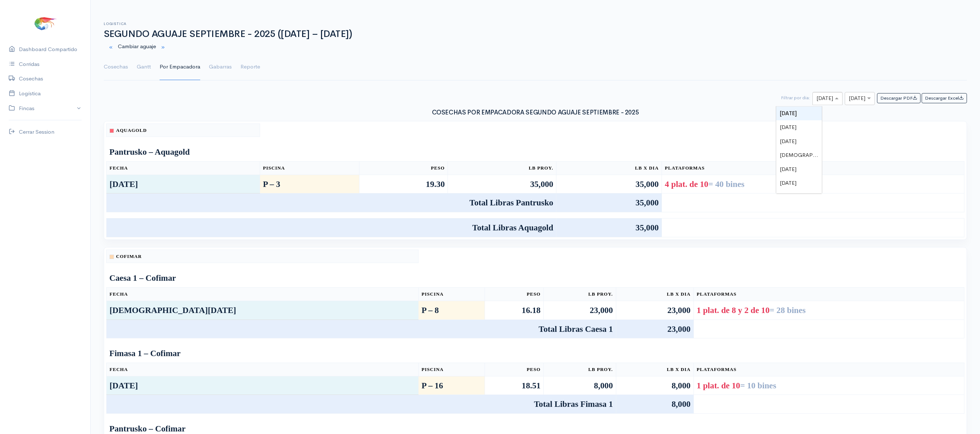 The height and width of the screenshot is (434, 980). Describe the element at coordinates (263, 256) in the screenshot. I see `th: Cofimar` at that location.